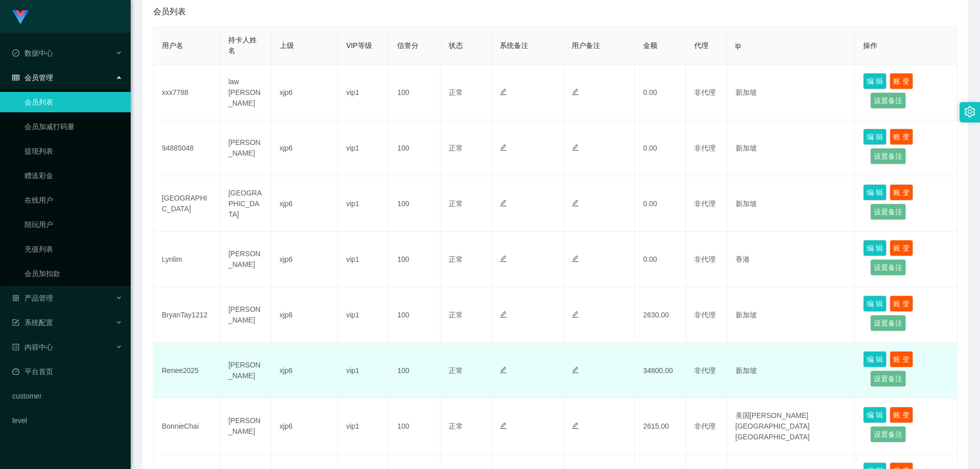 The image size is (980, 469). I want to click on span: 产品管理, so click(32, 298).